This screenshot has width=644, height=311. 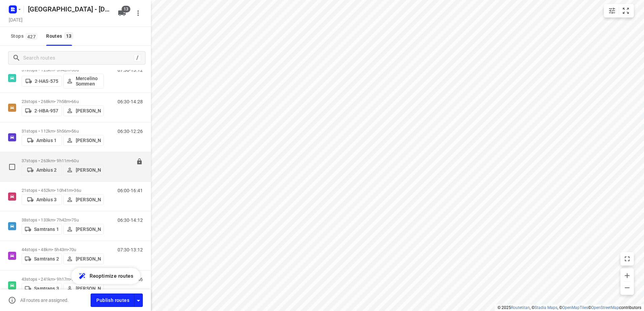 I want to click on div: small contained button group, so click(x=619, y=11).